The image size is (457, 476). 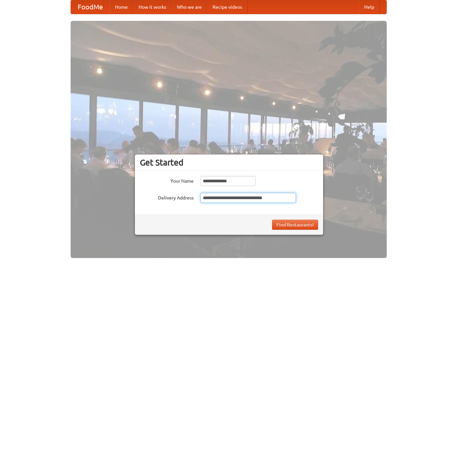 What do you see at coordinates (369, 7) in the screenshot?
I see `a: Help` at bounding box center [369, 7].